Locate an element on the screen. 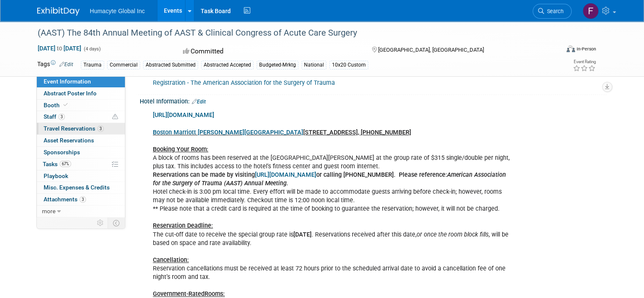 This screenshot has width=644, height=298. a: Registration - The American Association for the Surgery of Trauma is located at coordinates (244, 82).